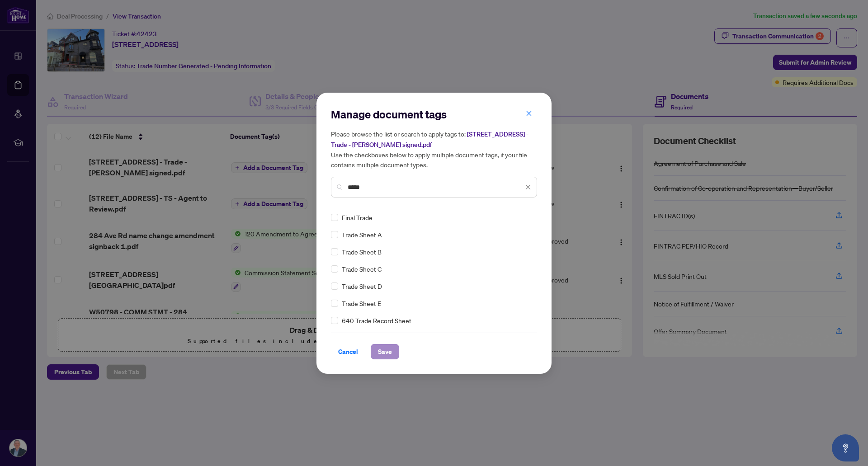  Describe the element at coordinates (376, 320) in the screenshot. I see `span: 640 Trade Record Sheet` at that location.